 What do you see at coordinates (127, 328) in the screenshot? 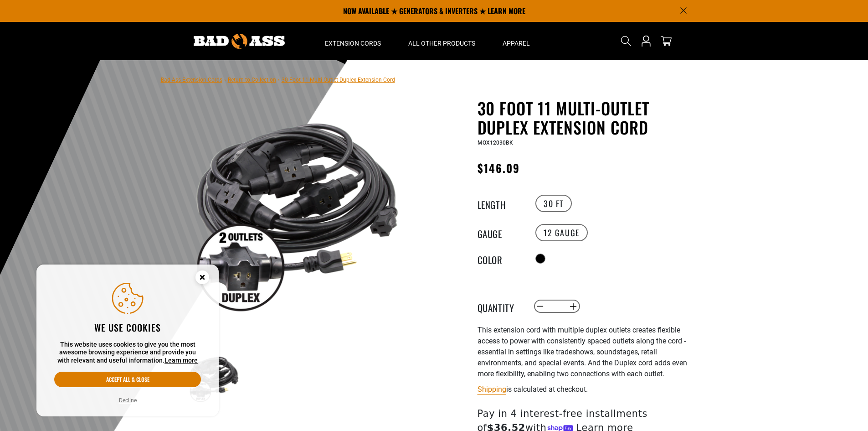
I see `h2: We use cookies` at bounding box center [127, 328].